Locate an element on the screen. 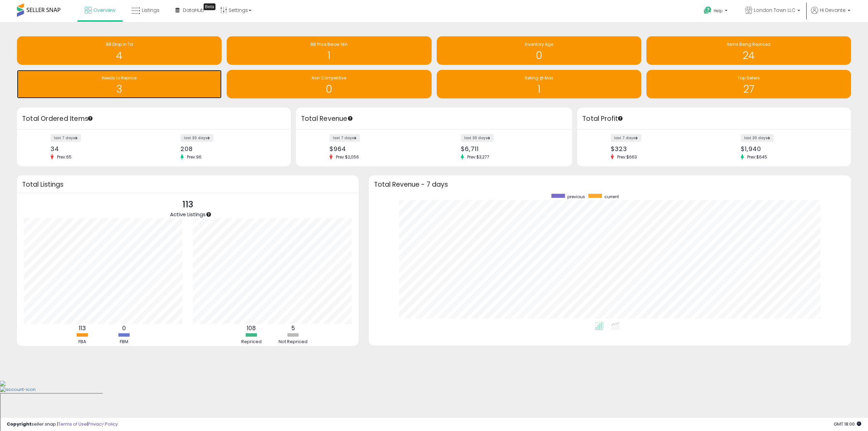  span: Prev: $2,056 is located at coordinates (348, 157).